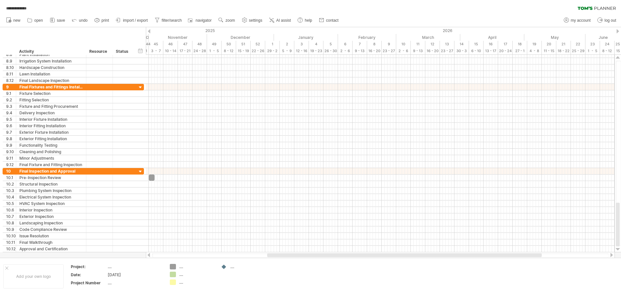  Describe the element at coordinates (287, 51) in the screenshot. I see `div: 5 - 9` at that location.